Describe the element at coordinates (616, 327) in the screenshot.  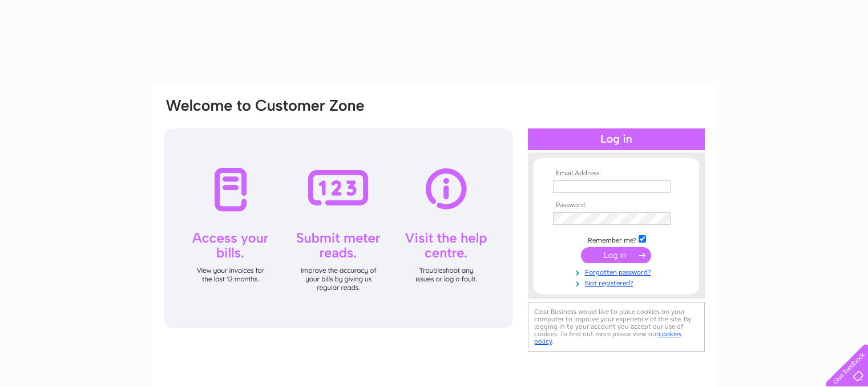
I see `div: Clear Business would like to place cookies on your computer to improve your experience of the sit...` at that location.